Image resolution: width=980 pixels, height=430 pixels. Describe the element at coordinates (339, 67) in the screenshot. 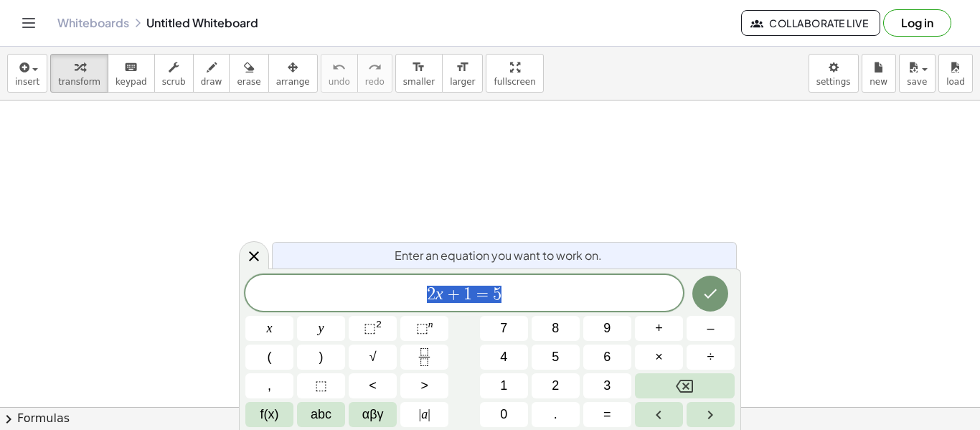

I see `i: undo` at that location.